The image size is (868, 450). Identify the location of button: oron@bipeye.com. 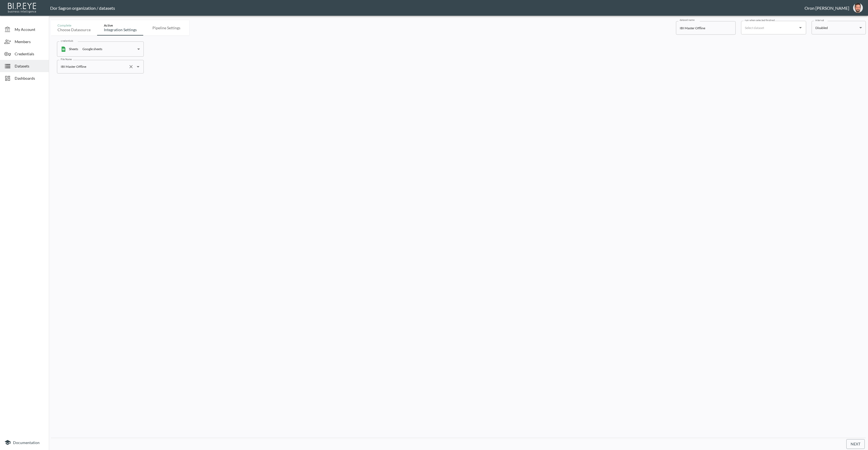
(858, 8).